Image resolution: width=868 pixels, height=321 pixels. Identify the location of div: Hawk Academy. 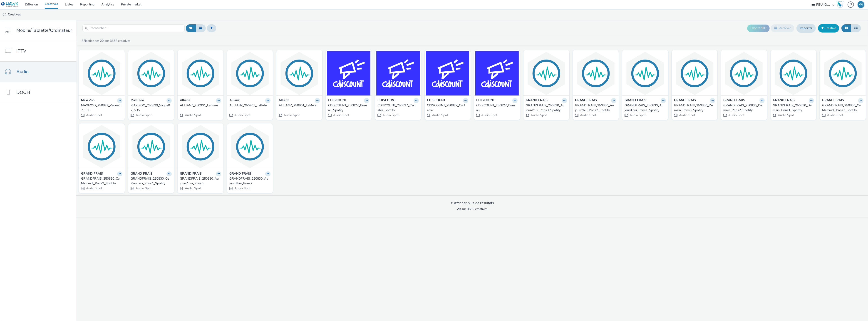
(840, 4).